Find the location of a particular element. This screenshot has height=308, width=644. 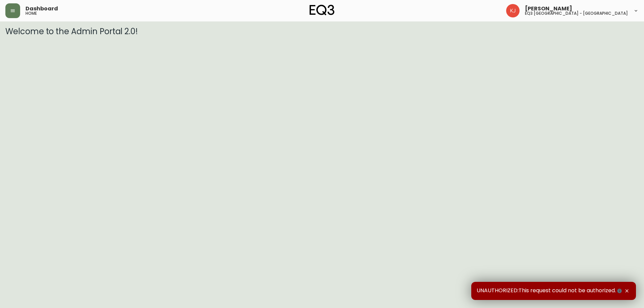

img: logo is located at coordinates (322, 10).